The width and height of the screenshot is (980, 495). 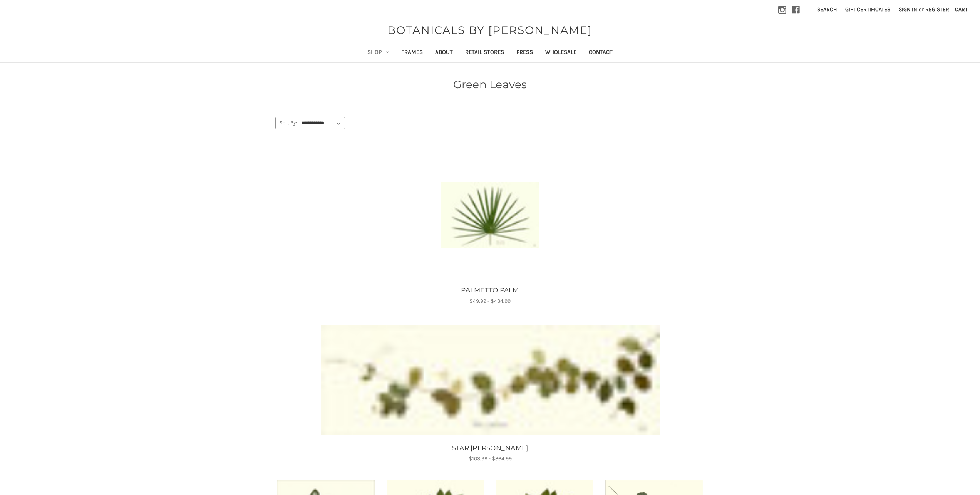 What do you see at coordinates (961, 10) in the screenshot?
I see `span: Cart` at bounding box center [961, 10].